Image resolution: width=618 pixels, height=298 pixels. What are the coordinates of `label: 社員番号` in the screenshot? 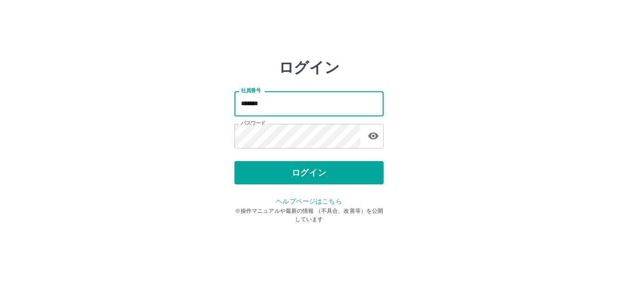 It's located at (251, 90).